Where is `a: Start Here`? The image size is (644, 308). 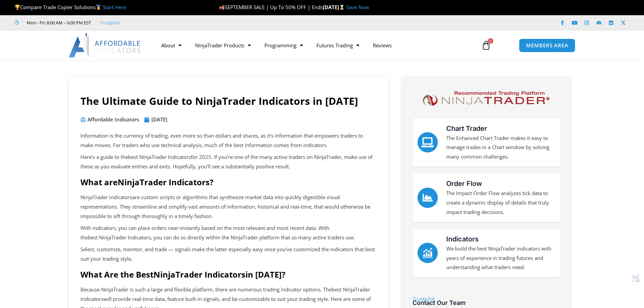 a: Start Here is located at coordinates (114, 7).